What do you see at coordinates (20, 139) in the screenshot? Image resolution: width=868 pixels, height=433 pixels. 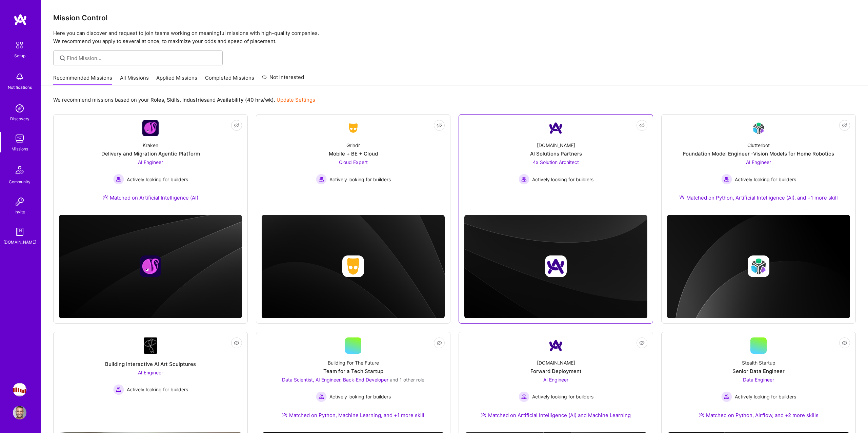 I see `img: teamwork` at bounding box center [20, 139].